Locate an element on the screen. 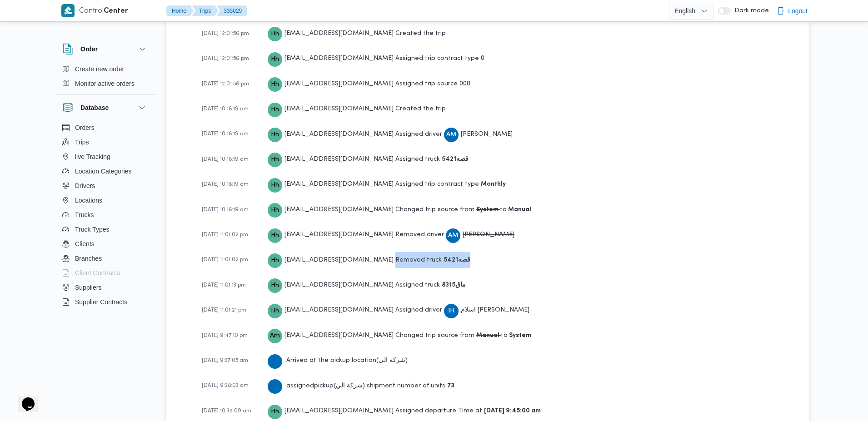 This screenshot has width=868, height=421. span: Monitor active orders is located at coordinates (104, 84).